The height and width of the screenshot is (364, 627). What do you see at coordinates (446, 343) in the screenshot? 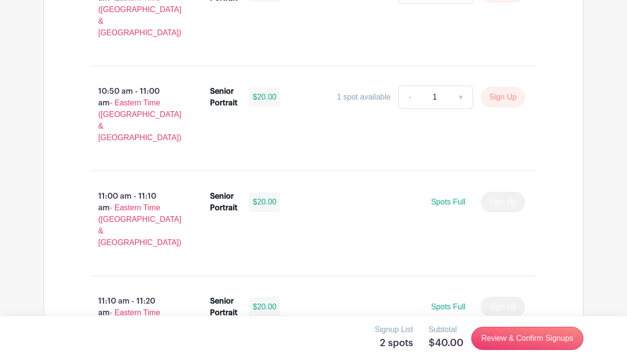
I see `h5: $40.00` at bounding box center [446, 343].